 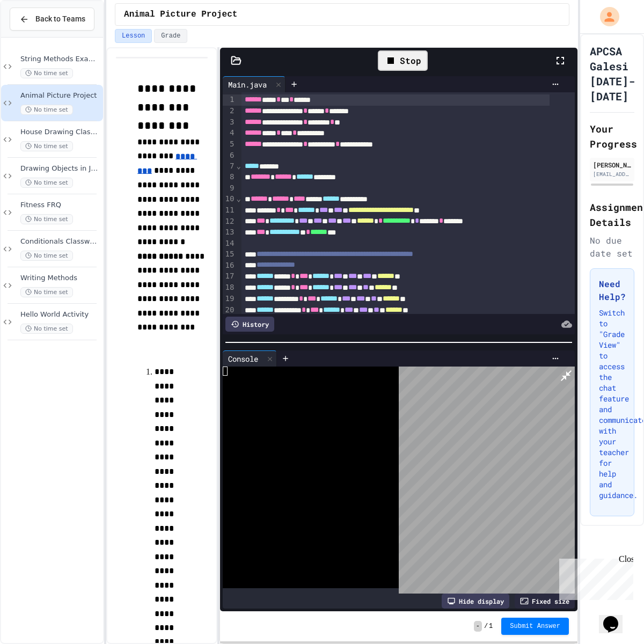 I want to click on div: Stop, so click(x=402, y=60).